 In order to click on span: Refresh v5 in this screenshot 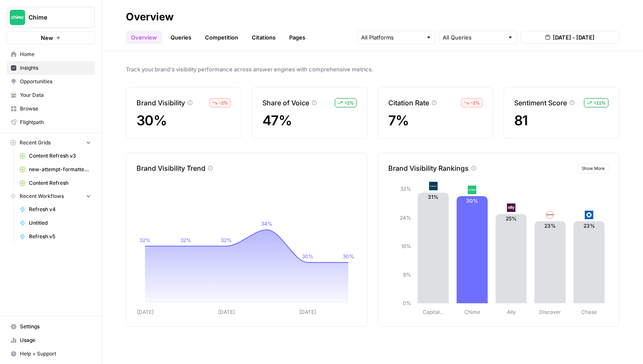, I will do `click(60, 237)`.